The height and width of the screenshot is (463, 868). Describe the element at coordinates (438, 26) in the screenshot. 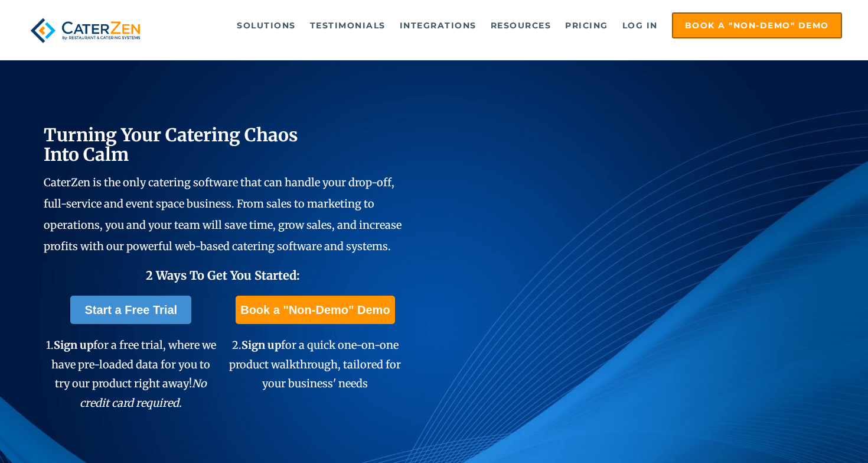

I see `a: Integrations` at that location.